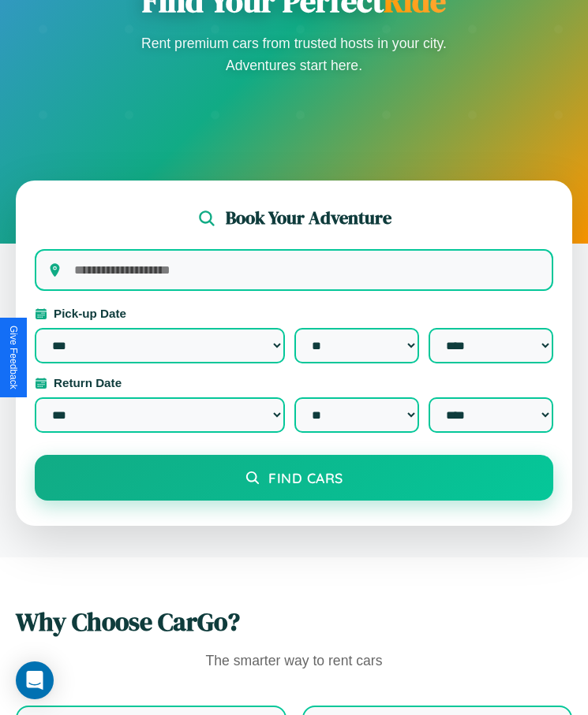 The height and width of the screenshot is (715, 588). What do you see at coordinates (308, 218) in the screenshot?
I see `h2: Book Your Adventure` at bounding box center [308, 218].